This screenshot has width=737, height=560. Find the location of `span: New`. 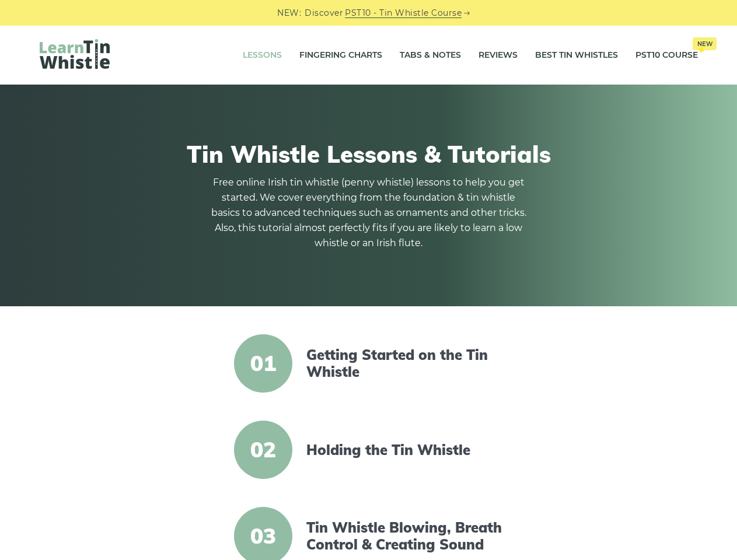

span: New is located at coordinates (704, 43).